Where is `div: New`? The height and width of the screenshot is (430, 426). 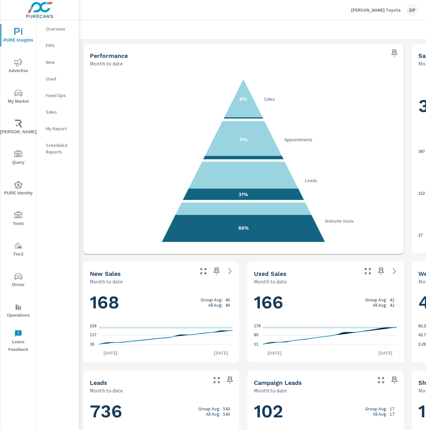 div: New is located at coordinates (58, 62).